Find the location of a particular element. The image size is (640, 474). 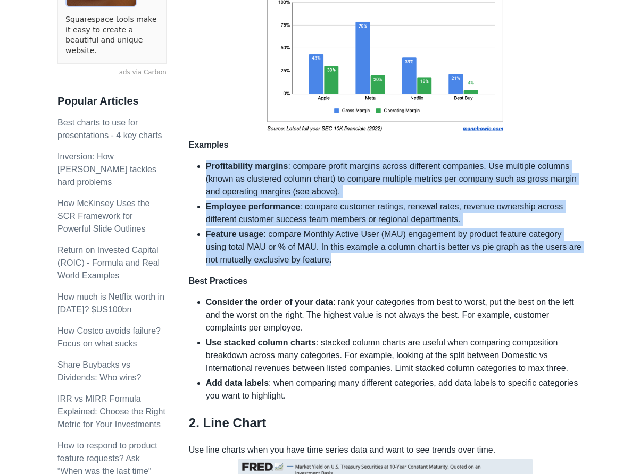

li: : compare customer ratings, renewal rates, revenue ownership across different customer success te... is located at coordinates (394, 213).